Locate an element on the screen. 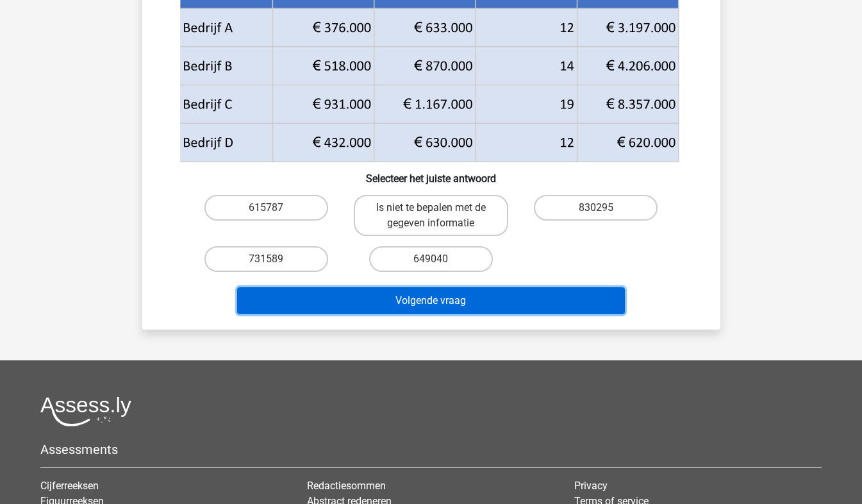 This screenshot has width=862, height=504. label: 830295 is located at coordinates (596, 207).